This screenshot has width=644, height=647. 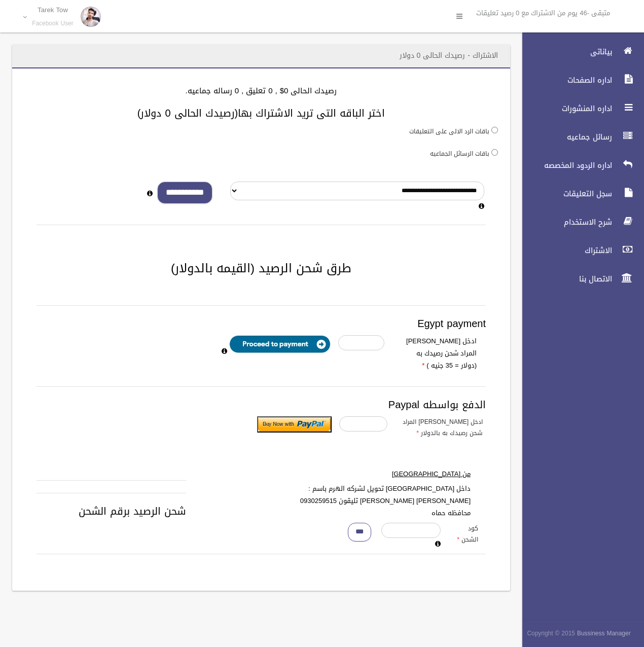 I want to click on a: سجل التعليقات, so click(x=578, y=194).